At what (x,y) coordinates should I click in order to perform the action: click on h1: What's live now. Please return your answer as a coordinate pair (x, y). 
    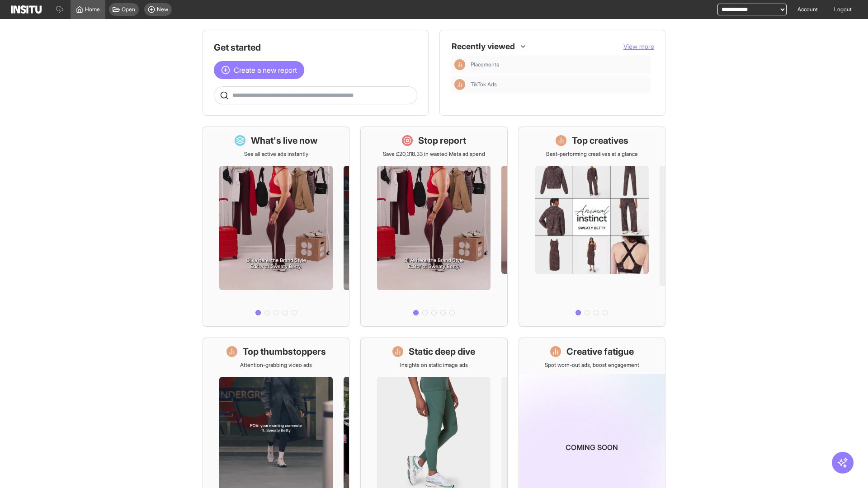
    Looking at the image, I should click on (285, 140).